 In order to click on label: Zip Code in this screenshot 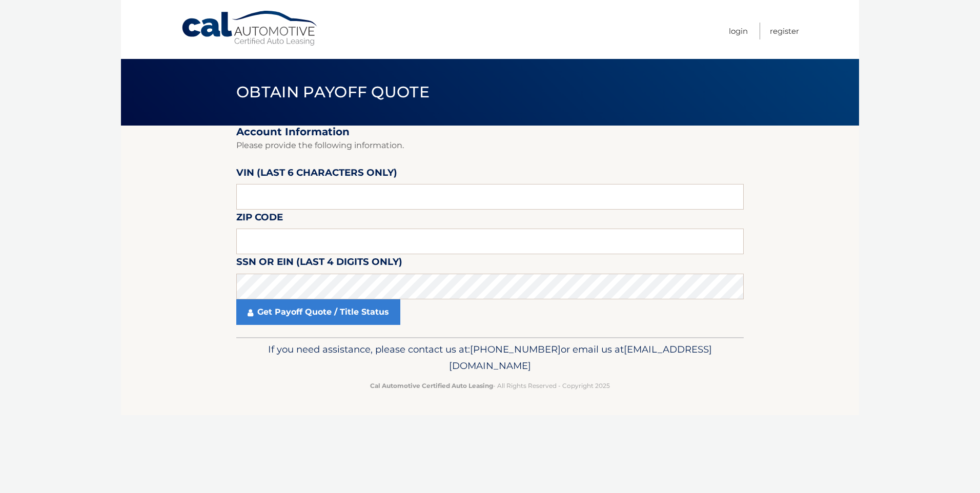, I will do `click(259, 218)`.